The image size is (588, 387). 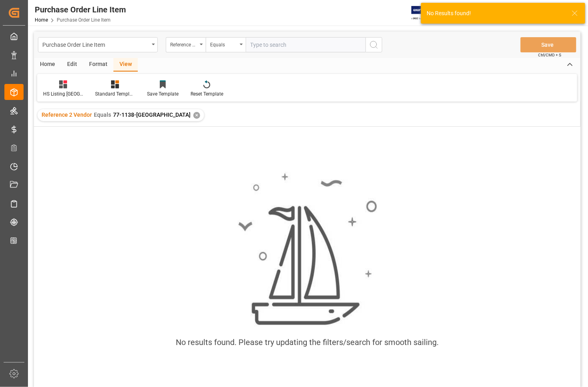 I want to click on button: Save, so click(x=549, y=44).